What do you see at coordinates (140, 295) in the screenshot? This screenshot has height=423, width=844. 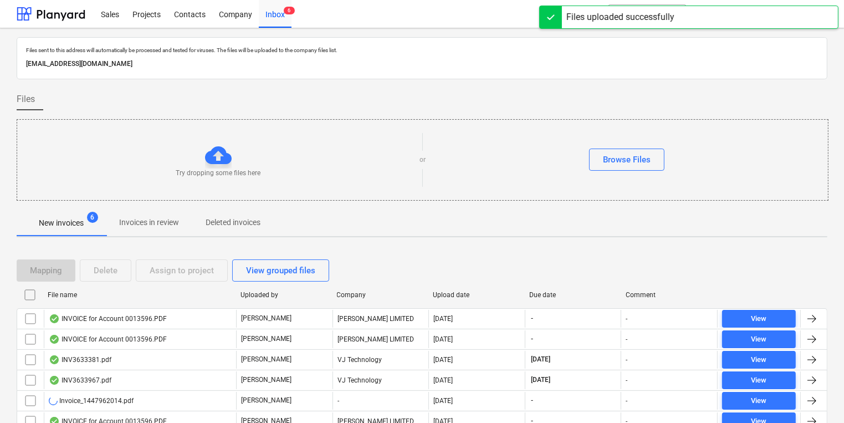 I see `div: File name` at bounding box center [140, 295].